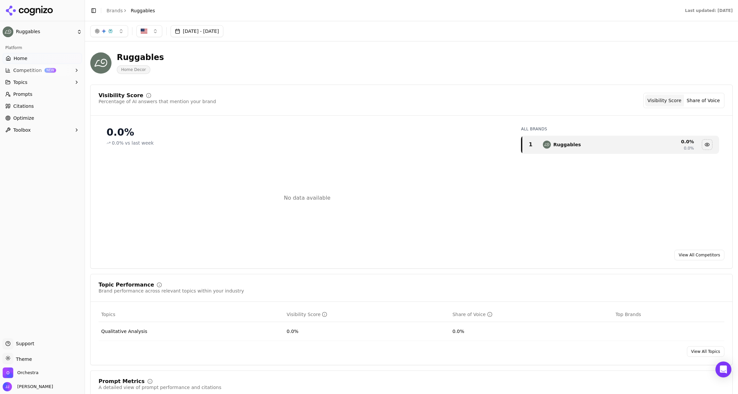 This screenshot has width=738, height=394. What do you see at coordinates (139, 143) in the screenshot?
I see `span: vs last week` at bounding box center [139, 143].